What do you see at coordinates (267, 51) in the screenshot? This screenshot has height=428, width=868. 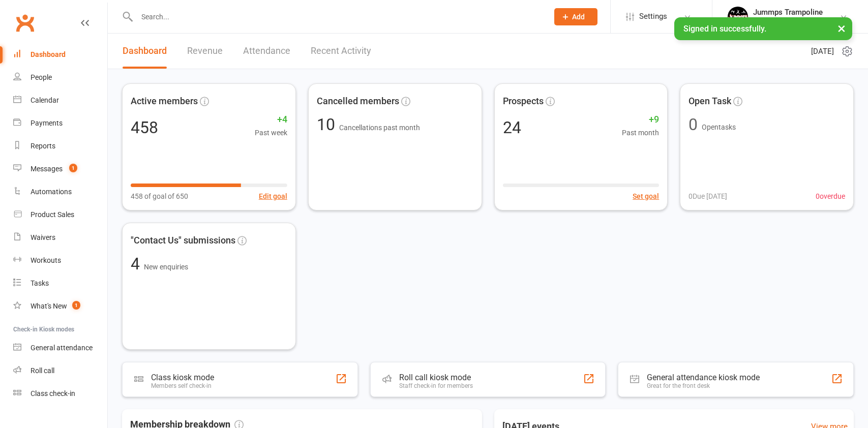 I see `a: Attendance` at bounding box center [267, 51].